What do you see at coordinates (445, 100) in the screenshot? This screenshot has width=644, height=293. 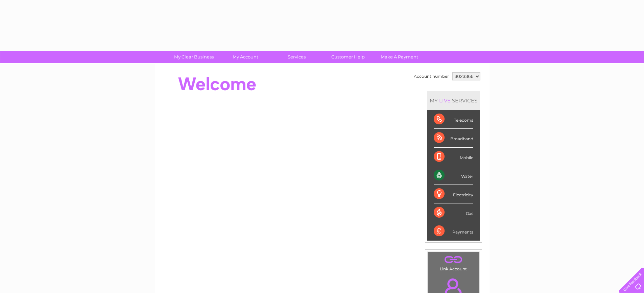 I see `div: LIVE` at bounding box center [445, 100].